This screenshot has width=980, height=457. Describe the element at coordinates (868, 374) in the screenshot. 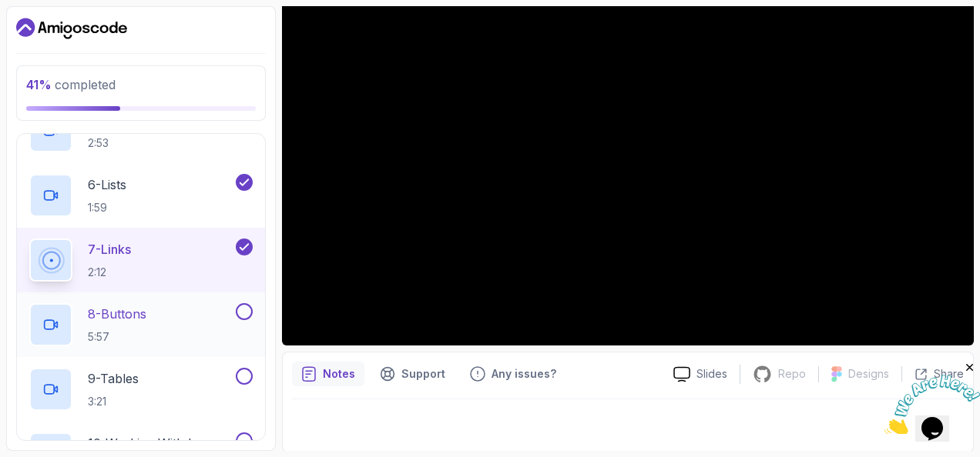

I see `p: Designs` at that location.